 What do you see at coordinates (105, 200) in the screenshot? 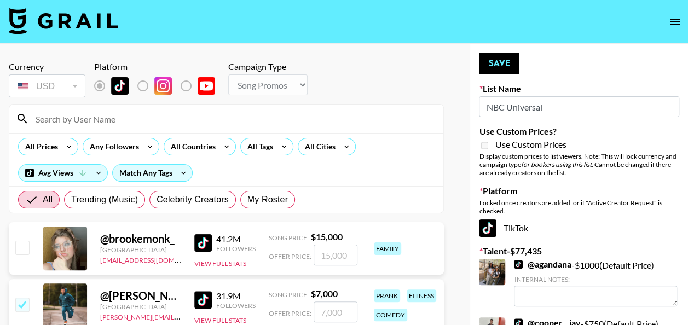
I see `span: Trending (Music)` at bounding box center [105, 200].